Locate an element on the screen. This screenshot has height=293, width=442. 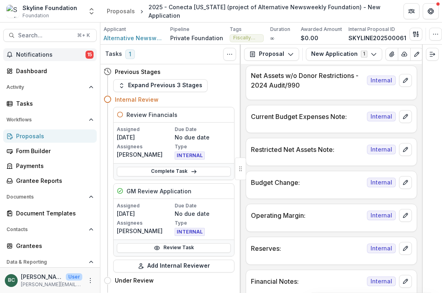
button: Add Internal Reviewer is located at coordinates (174, 266).